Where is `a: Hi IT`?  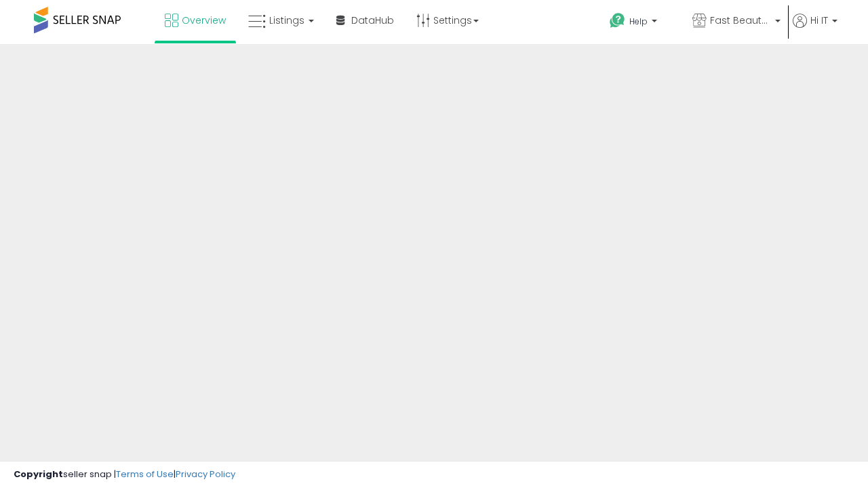
a: Hi IT is located at coordinates (815, 28).